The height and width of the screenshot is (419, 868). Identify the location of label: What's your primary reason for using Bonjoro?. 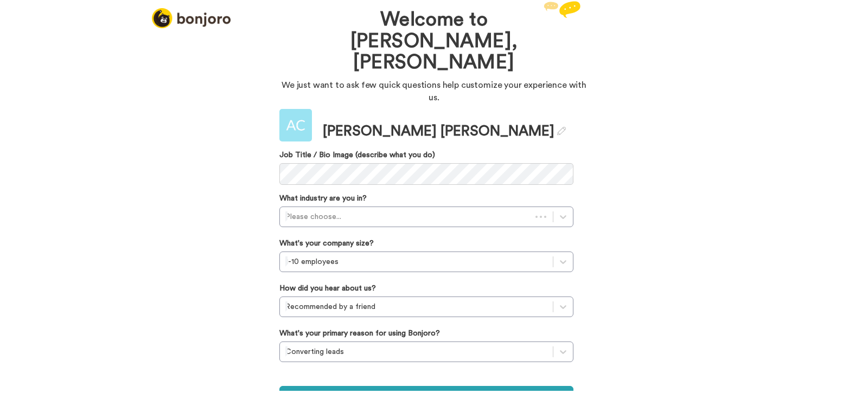
(360, 334).